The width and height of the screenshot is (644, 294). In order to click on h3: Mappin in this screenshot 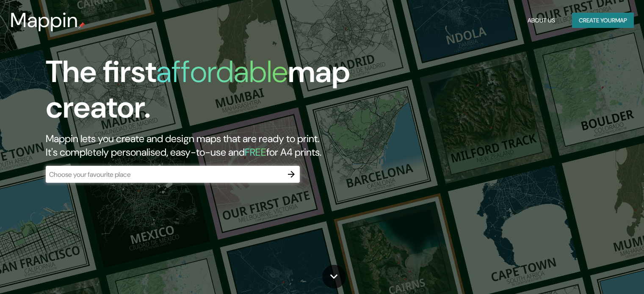, I will do `click(44, 20)`.